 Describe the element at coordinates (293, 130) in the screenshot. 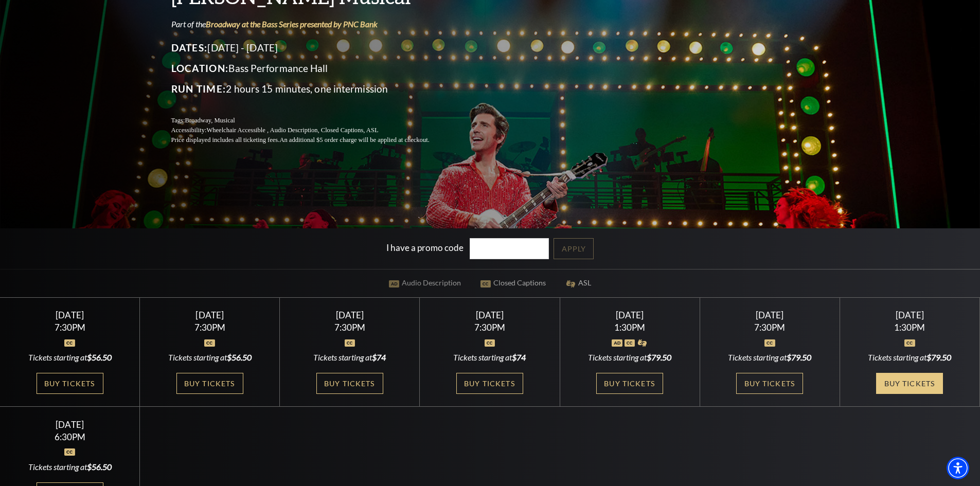

I see `span: Wheelchair Accessible , Audio Description, Closed Captions, ASL` at that location.